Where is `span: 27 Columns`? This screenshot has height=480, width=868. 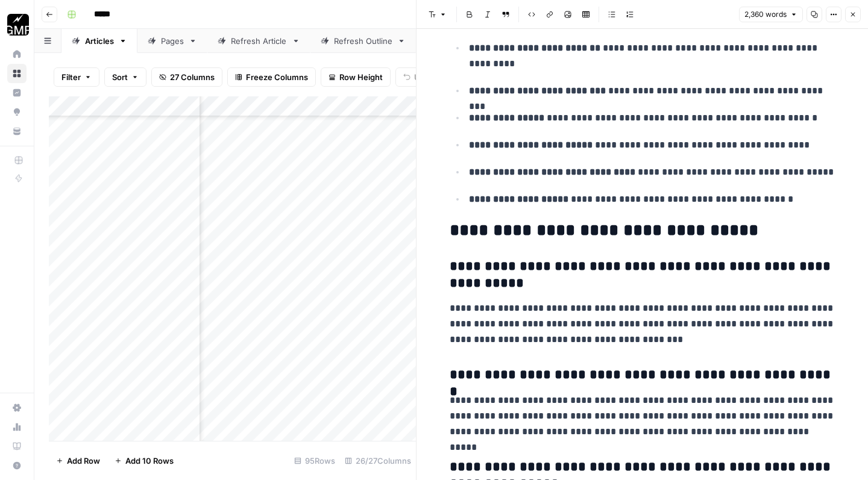
span: 27 Columns is located at coordinates (193, 77).